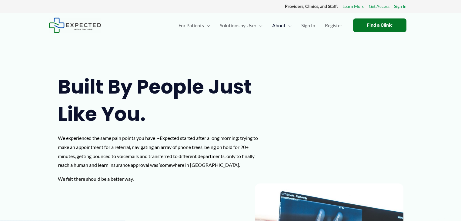  What do you see at coordinates (75, 25) in the screenshot?
I see `img: Expected Healthcare Logo - side, dark font, small` at bounding box center [75, 25].